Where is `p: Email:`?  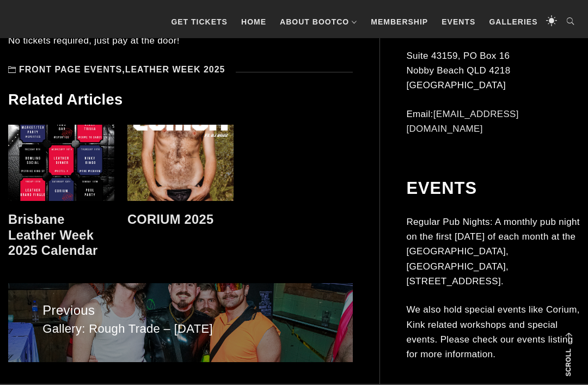
p: Email: is located at coordinates (493, 122).